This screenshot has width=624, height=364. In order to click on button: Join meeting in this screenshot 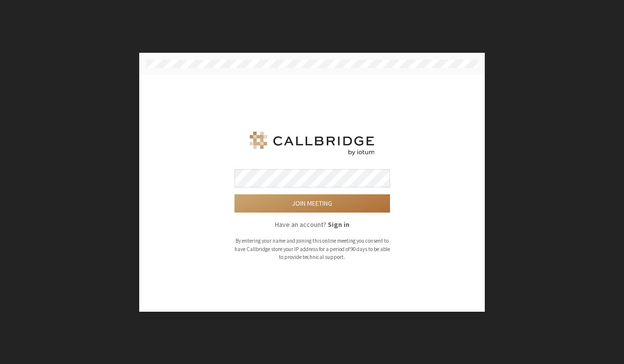, I will do `click(312, 203)`.